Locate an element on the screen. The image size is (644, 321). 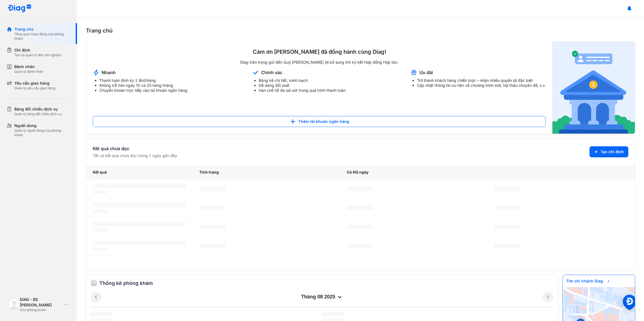
div: tháng 08 2025 is located at coordinates (322, 297).